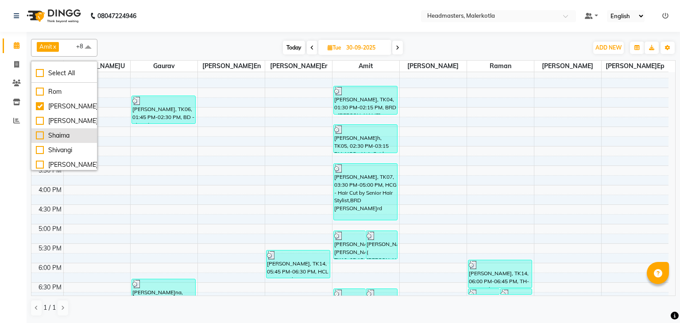  What do you see at coordinates (608, 47) in the screenshot?
I see `span: ADD NEW` at bounding box center [608, 47].